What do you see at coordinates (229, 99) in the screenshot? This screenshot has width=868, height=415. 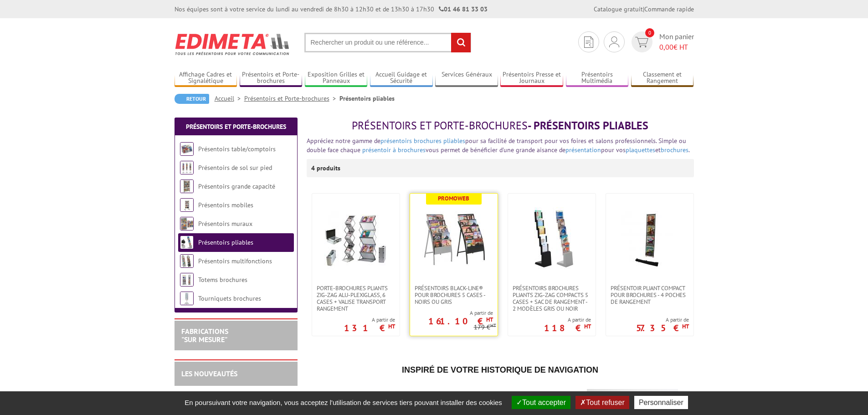 I see `a: Accueil` at bounding box center [229, 99].